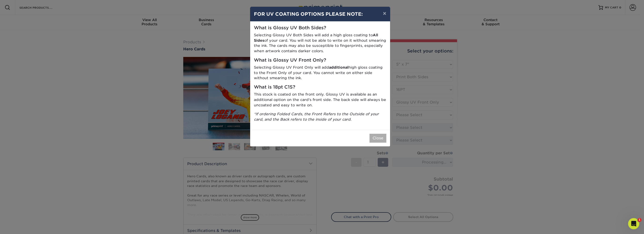  What do you see at coordinates (320, 60) in the screenshot?
I see `h5: What is Glossy UV Front Only?` at bounding box center [320, 60].